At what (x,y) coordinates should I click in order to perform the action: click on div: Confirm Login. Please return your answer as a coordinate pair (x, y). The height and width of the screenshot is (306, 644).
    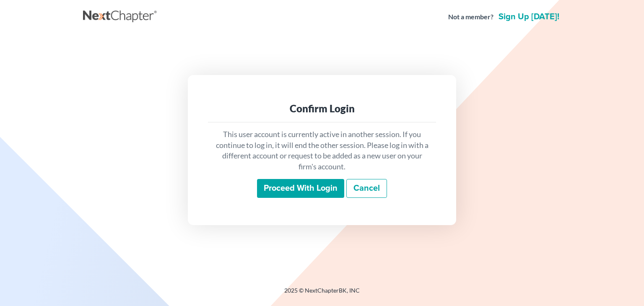
    Looking at the image, I should click on (322, 109).